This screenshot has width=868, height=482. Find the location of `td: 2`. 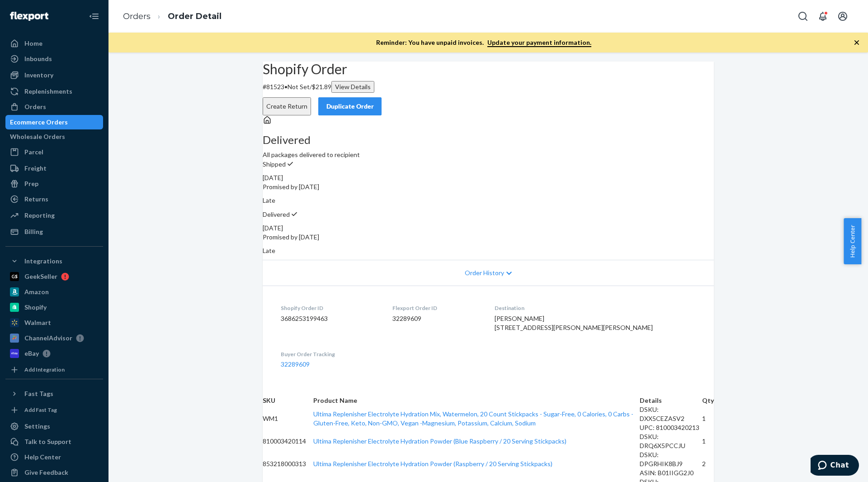

td: 2 is located at coordinates (708, 463).